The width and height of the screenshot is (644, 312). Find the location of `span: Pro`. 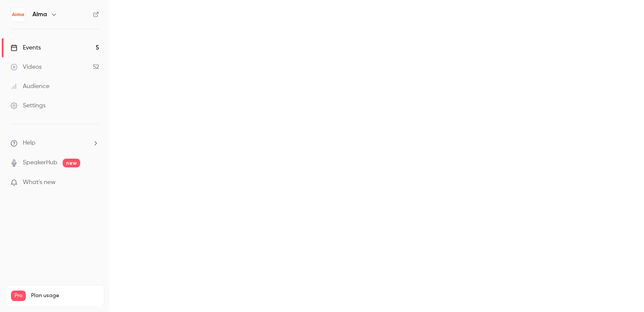

span: Pro is located at coordinates (18, 296).